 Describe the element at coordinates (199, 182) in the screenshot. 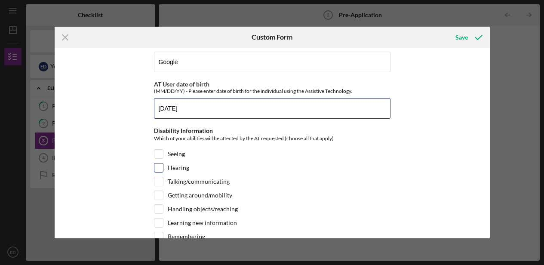

I see `label: Talking/communicating` at that location.